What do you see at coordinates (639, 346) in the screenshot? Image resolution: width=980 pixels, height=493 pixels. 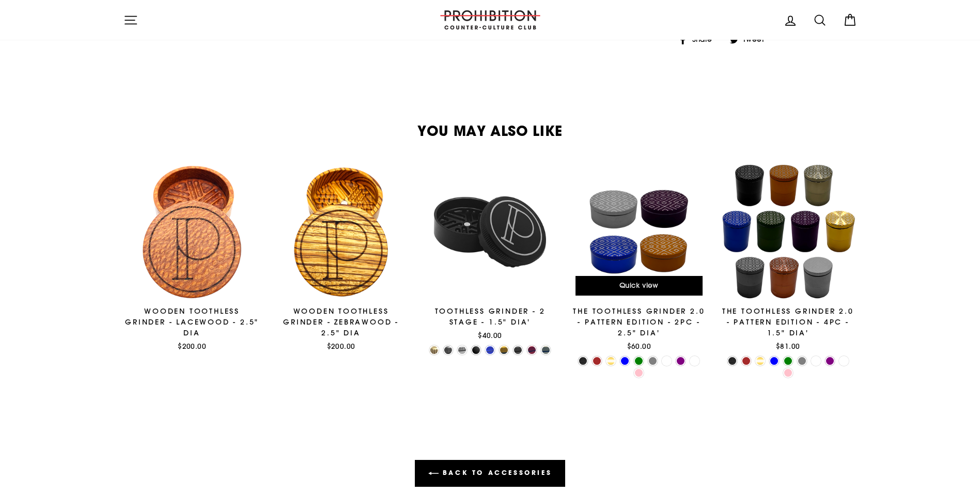 I see `div: $60.00` at bounding box center [639, 346].